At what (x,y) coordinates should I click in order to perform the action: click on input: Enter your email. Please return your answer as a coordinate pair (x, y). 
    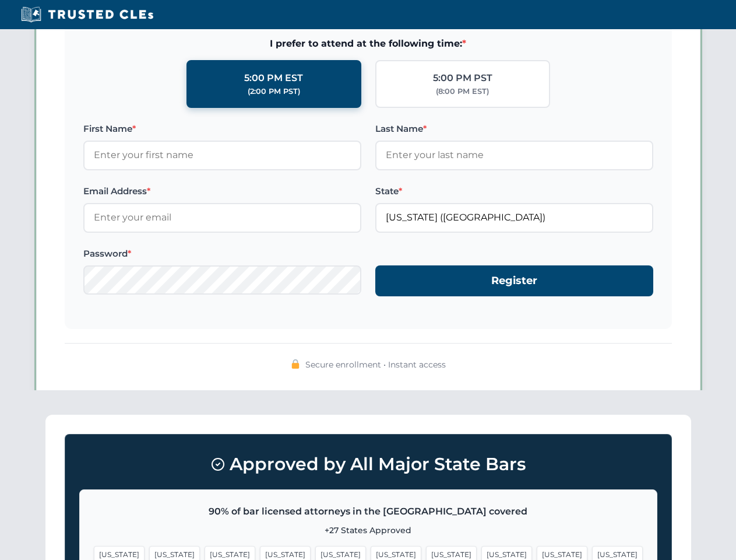
    Looking at the image, I should click on (222, 217).